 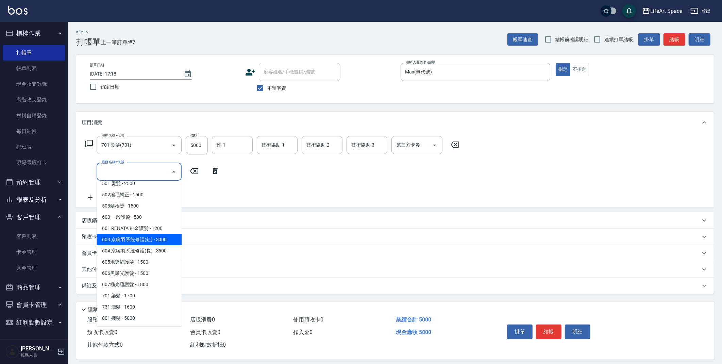 What do you see at coordinates (94, 237) in the screenshot?
I see `p: 預收卡販賣` at bounding box center [94, 237].